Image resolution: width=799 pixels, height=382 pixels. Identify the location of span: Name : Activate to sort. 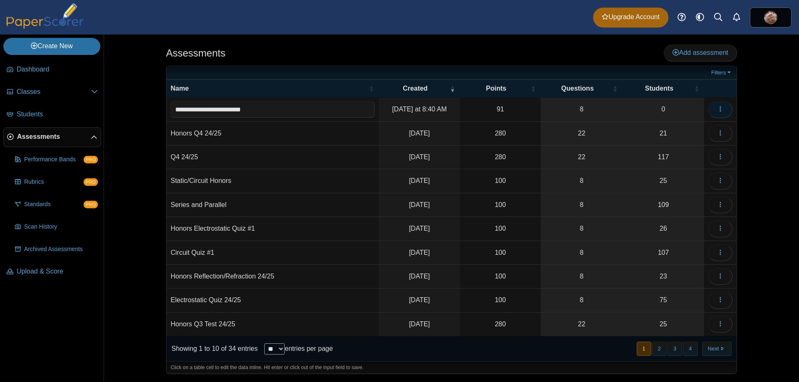
(371, 89).